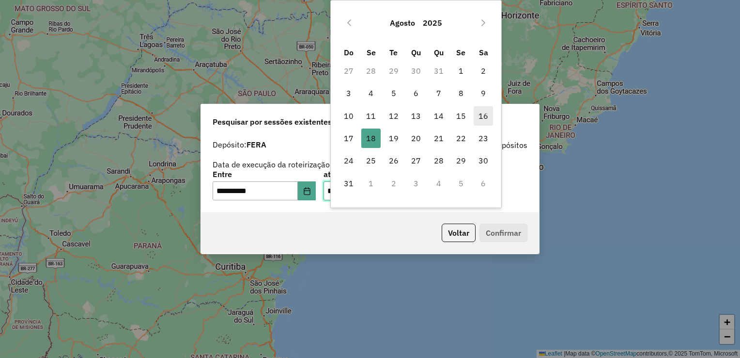 Image resolution: width=740 pixels, height=358 pixels. Describe the element at coordinates (394, 116) in the screenshot. I see `span: 12` at that location.